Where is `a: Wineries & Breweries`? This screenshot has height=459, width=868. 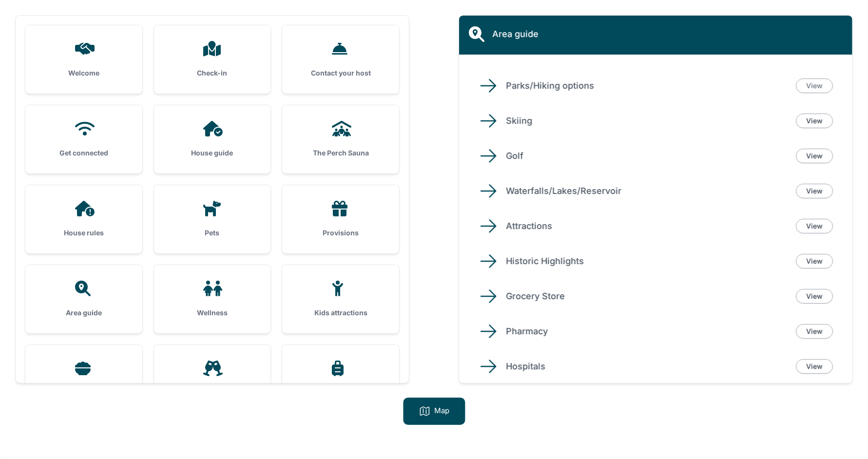 a: Wineries & Breweries is located at coordinates (213, 379).